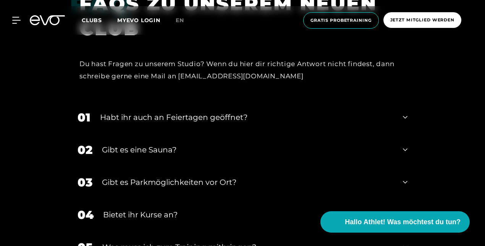 The width and height of the screenshot is (485, 246). What do you see at coordinates (92, 20) in the screenshot?
I see `span: Clubs` at bounding box center [92, 20].